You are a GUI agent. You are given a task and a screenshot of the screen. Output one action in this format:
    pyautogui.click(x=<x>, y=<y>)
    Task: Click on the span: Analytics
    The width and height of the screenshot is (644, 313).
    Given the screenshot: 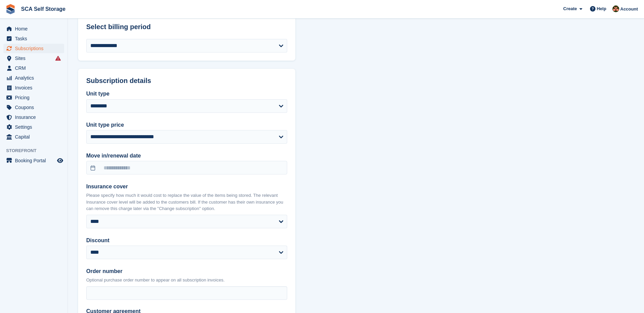 What is the action you would take?
    pyautogui.click(x=35, y=78)
    